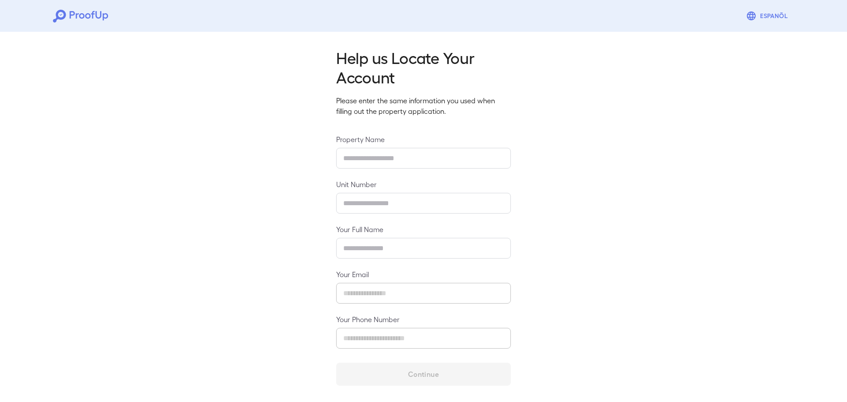  What do you see at coordinates (424, 274) in the screenshot?
I see `label: Your Email` at bounding box center [424, 274].